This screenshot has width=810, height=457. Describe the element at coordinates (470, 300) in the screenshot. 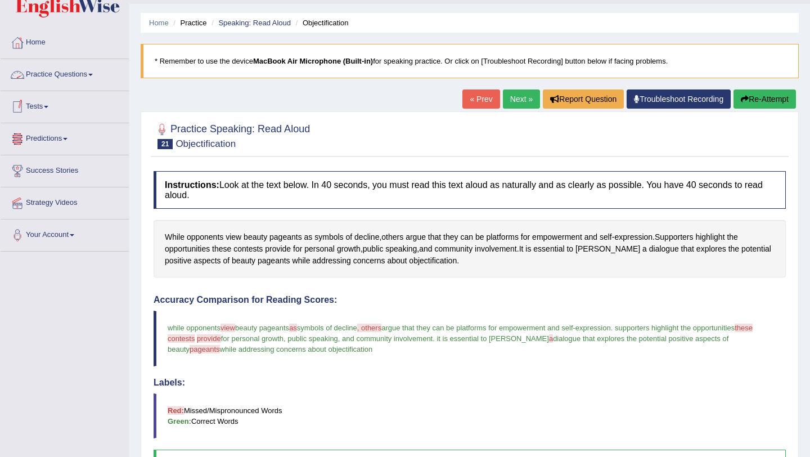

I see `h4: Accuracy Comparison for Reading Scores:` at that location.